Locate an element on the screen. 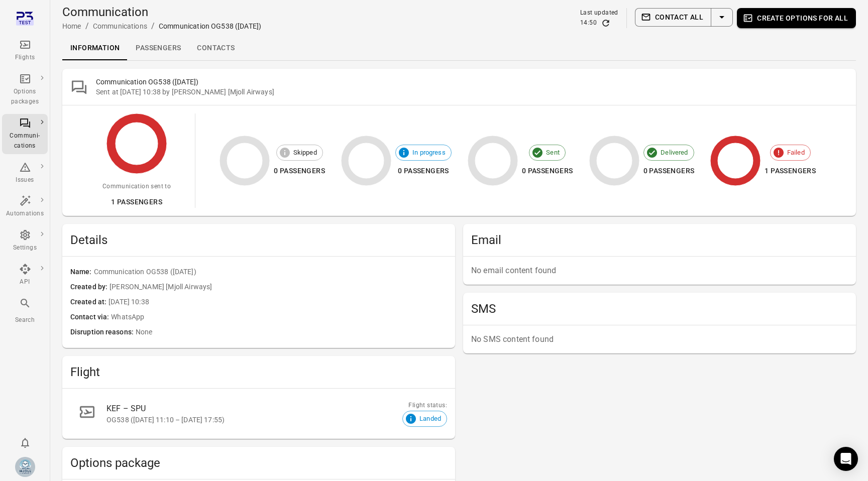 This screenshot has height=481, width=868. a: Passengers is located at coordinates (158, 48).